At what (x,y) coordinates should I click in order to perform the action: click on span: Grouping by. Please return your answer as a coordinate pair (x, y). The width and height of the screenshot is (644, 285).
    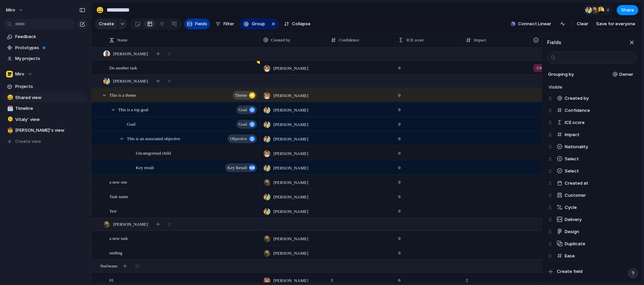
    Looking at the image, I should click on (560, 75).